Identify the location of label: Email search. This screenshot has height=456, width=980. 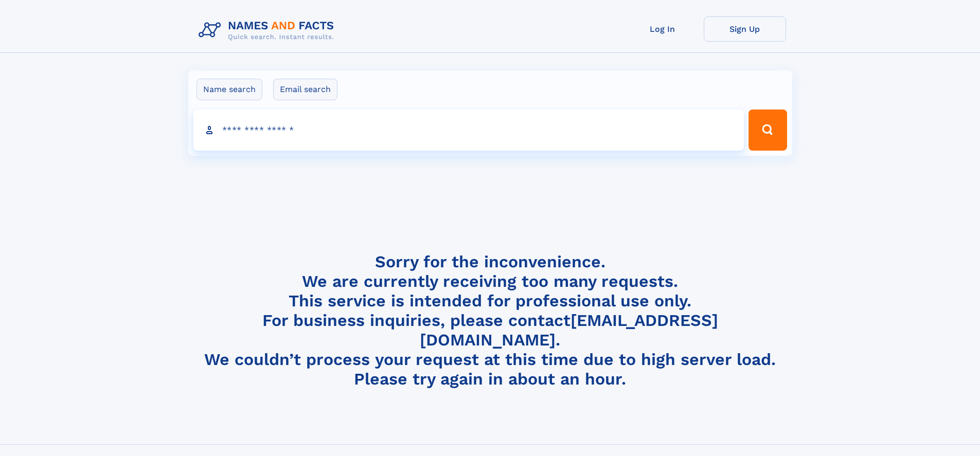
(305, 89).